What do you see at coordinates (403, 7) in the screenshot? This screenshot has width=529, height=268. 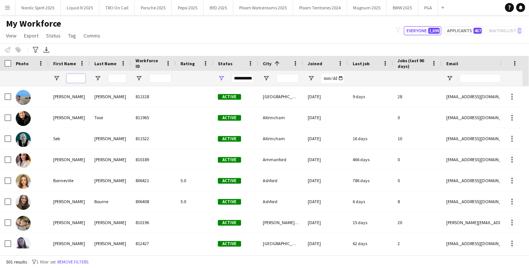 I see `button: BMW 2025` at bounding box center [403, 7].